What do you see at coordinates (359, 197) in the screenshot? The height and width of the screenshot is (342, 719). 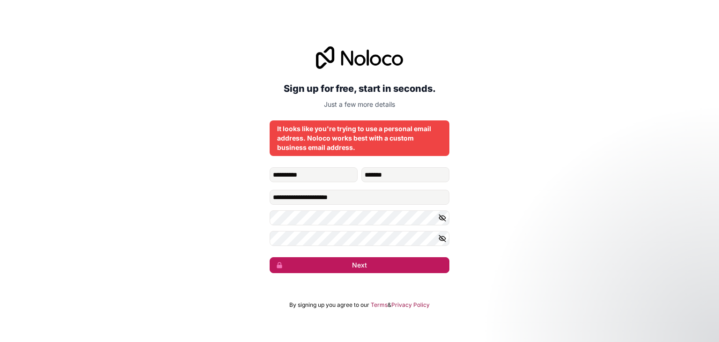 I see `input: Email address` at bounding box center [359, 197].